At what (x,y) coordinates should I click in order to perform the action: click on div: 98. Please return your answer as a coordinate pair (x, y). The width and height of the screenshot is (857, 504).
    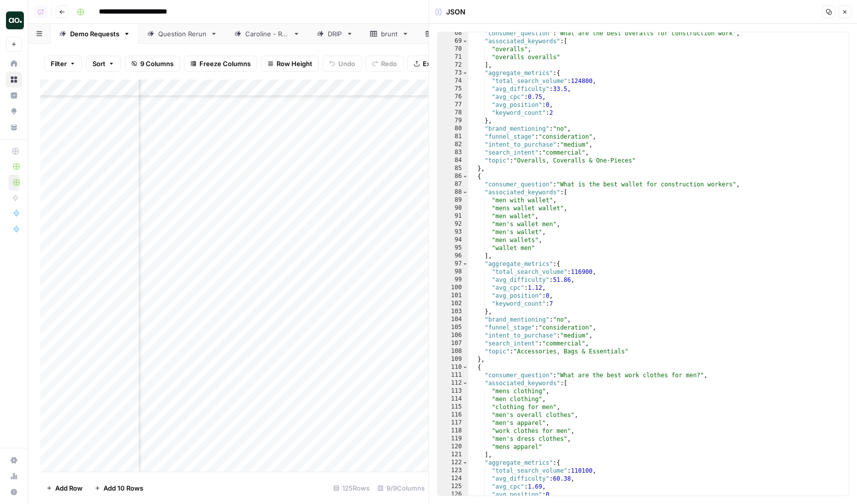
    Looking at the image, I should click on (453, 272).